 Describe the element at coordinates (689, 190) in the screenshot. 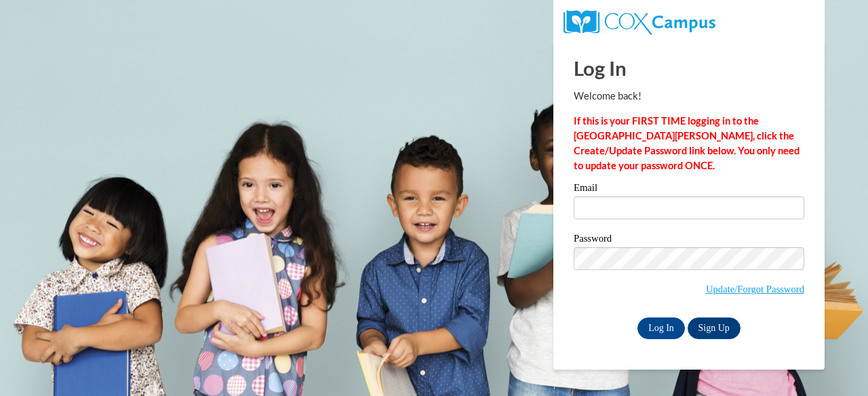

I see `label: Email` at that location.